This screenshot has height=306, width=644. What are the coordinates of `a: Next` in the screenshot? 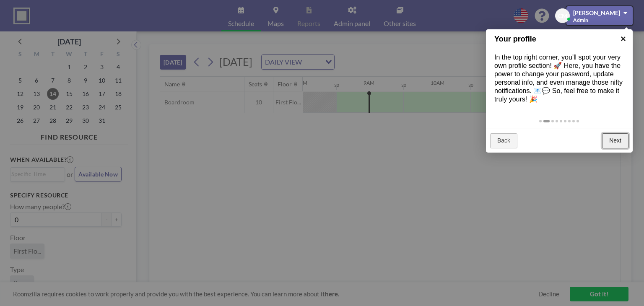 It's located at (615, 141).